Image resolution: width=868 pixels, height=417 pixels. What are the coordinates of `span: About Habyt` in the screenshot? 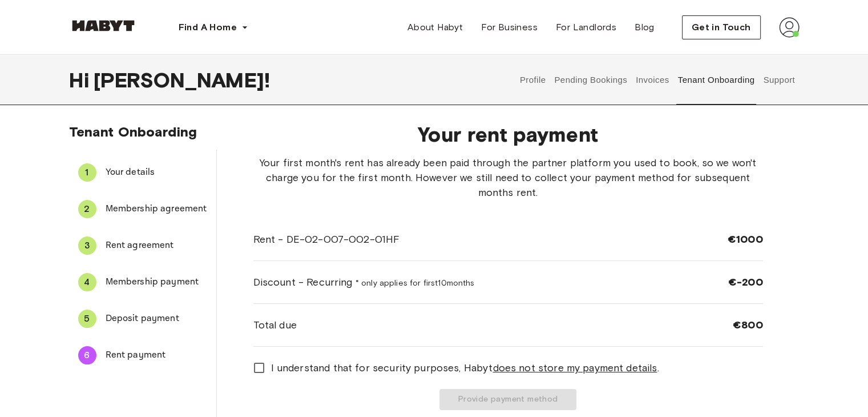 It's located at (435, 28).